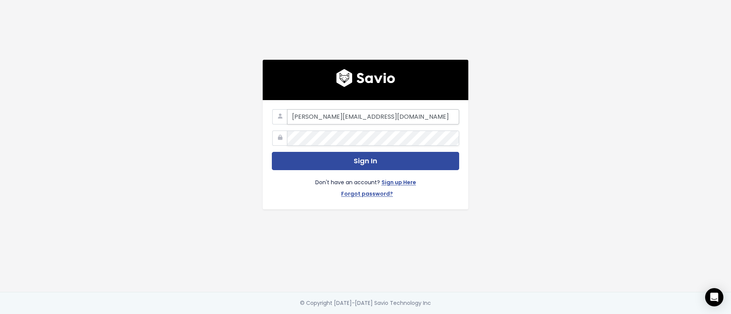  What do you see at coordinates (714, 297) in the screenshot?
I see `div: Open Intercom Messenger` at bounding box center [714, 297].